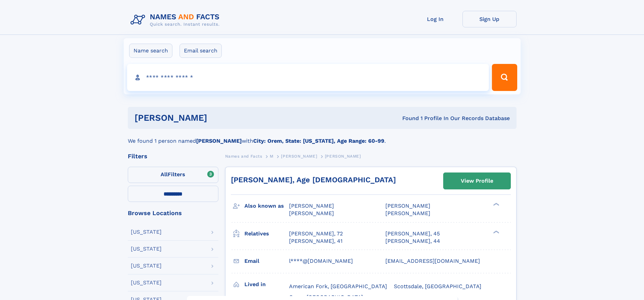 This screenshot has width=644, height=300. I want to click on img: Logo Names and Facts, so click(176, 20).